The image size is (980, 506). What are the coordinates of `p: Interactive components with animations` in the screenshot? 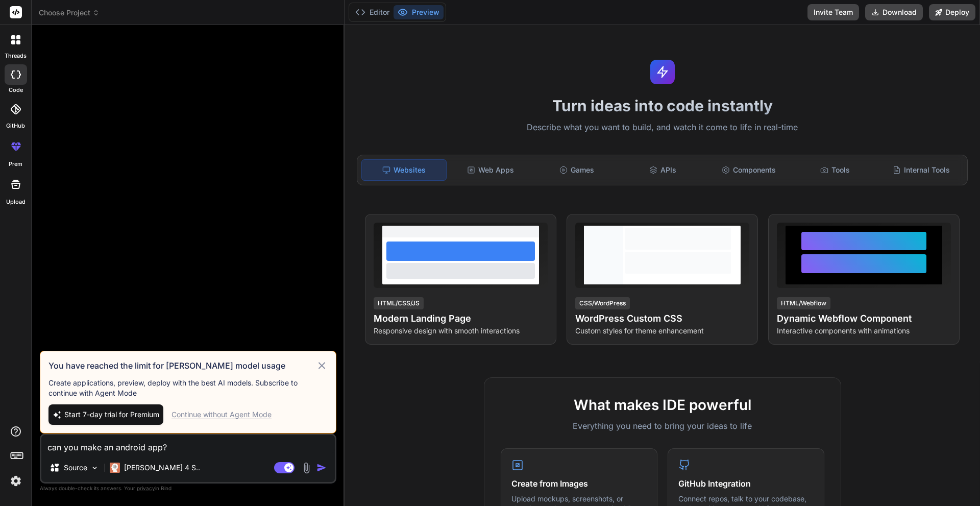 It's located at (864, 330).